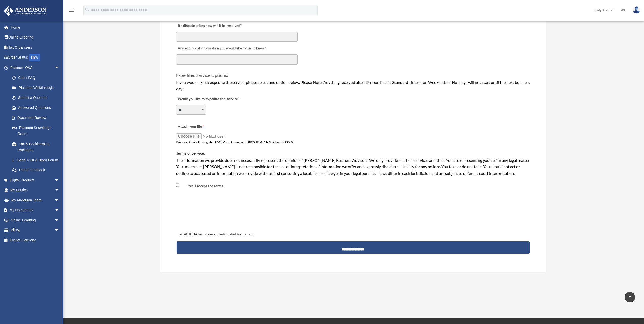  What do you see at coordinates (353, 235) in the screenshot?
I see `div: reCAPTCHA helps prevent automated form spam.` at bounding box center [353, 235].